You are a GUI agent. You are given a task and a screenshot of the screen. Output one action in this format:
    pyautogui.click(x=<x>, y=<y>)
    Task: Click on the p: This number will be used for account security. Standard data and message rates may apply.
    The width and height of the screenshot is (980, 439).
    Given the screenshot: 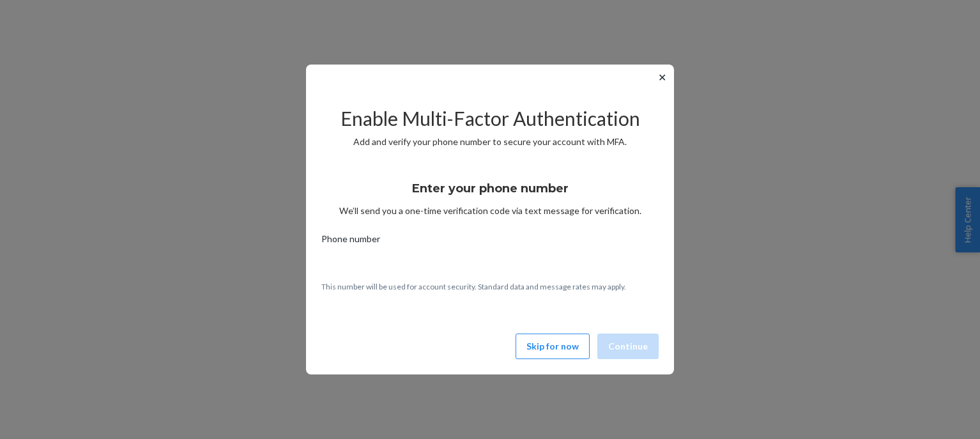 What is the action you would take?
    pyautogui.click(x=490, y=286)
    